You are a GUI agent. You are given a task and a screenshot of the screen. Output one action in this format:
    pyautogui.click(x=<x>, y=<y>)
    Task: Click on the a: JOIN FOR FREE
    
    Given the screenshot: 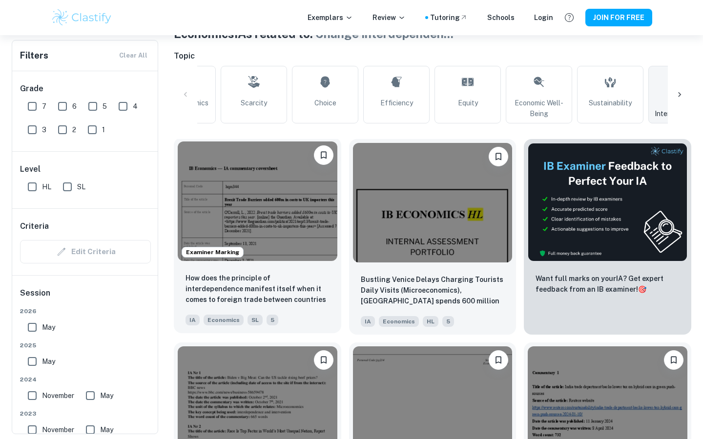 What is the action you would take?
    pyautogui.click(x=618, y=18)
    